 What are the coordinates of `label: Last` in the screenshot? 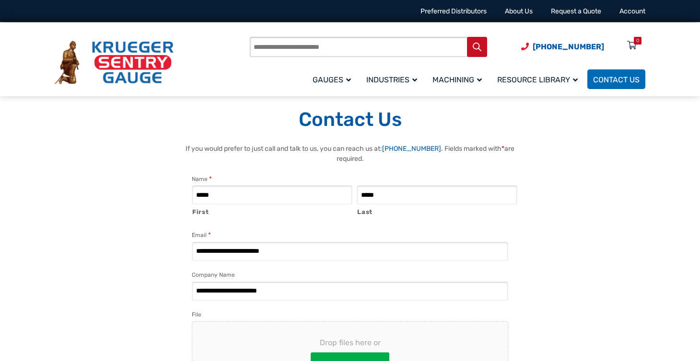 It's located at (437, 211).